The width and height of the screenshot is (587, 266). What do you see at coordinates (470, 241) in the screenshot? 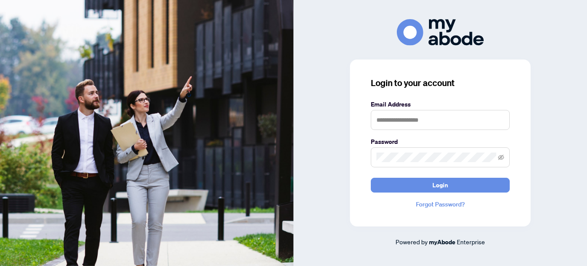
I see `span: Enterprise` at bounding box center [470, 241].